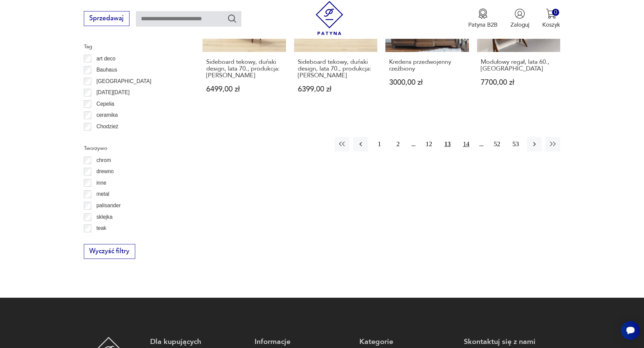 This screenshot has height=348, width=644. I want to click on p: Kategorie, so click(408, 342).